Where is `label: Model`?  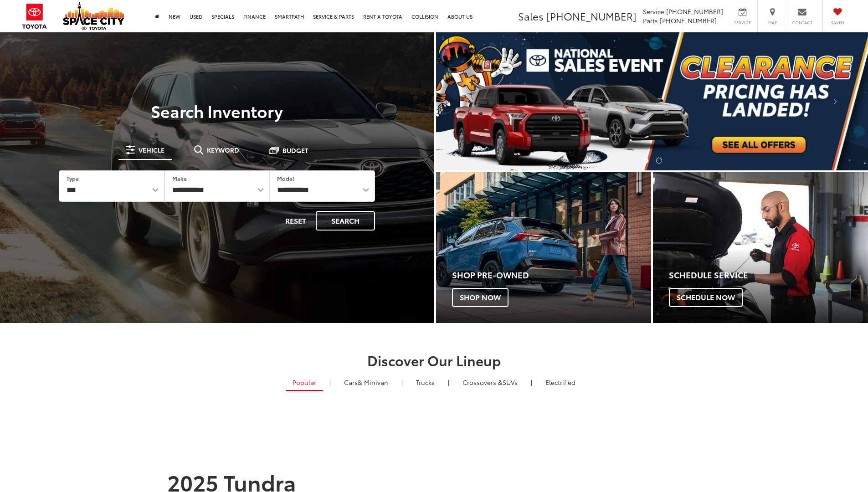 label: Model is located at coordinates (285, 178).